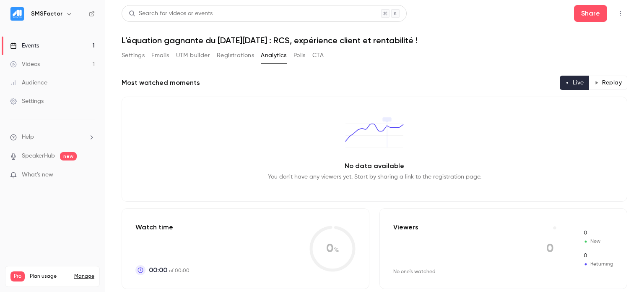 Image resolution: width=644 pixels, height=292 pixels. What do you see at coordinates (414, 271) in the screenshot?
I see `div: No one's watched` at bounding box center [414, 271].